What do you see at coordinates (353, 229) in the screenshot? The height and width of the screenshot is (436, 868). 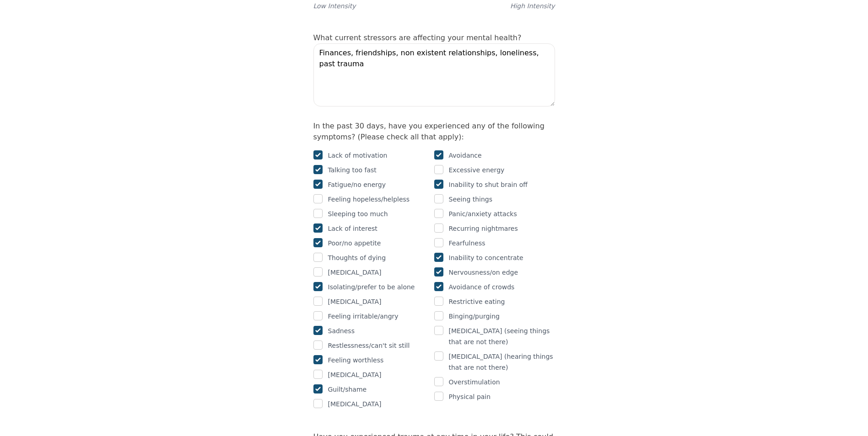 I see `p: Lack of interest` at bounding box center [353, 229].